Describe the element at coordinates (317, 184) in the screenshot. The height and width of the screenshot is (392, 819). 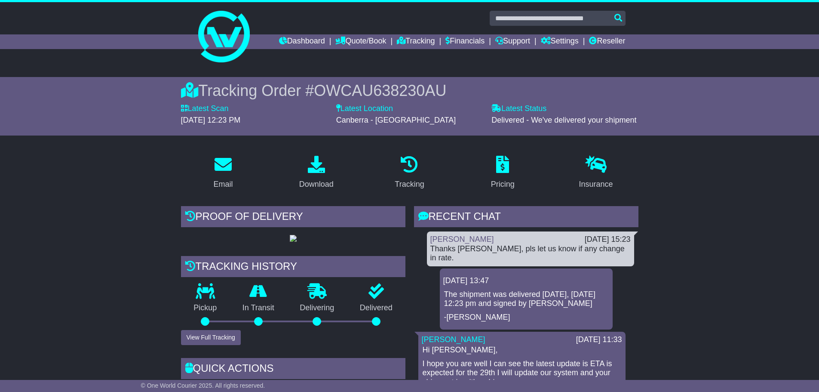
I see `div: Download` at that location.